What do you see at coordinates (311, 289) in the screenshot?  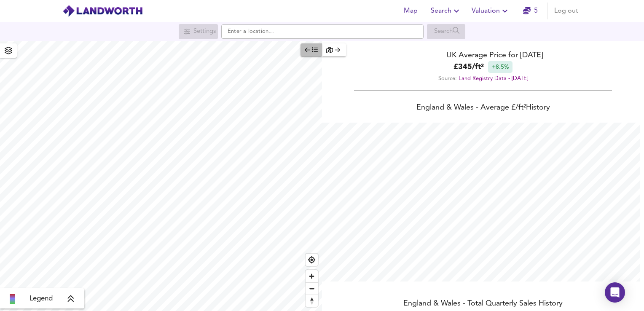 I see `span: Zoom out` at bounding box center [311, 289].